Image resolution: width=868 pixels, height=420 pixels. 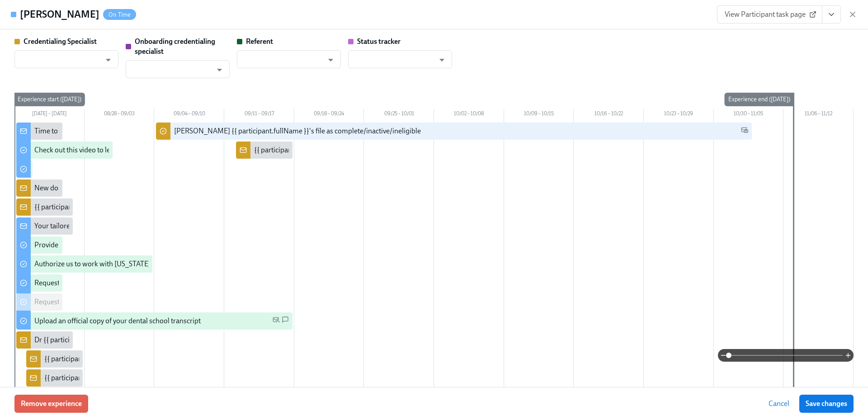 What do you see at coordinates (175, 46) in the screenshot?
I see `strong: Onboarding credentialing specialist` at bounding box center [175, 46].